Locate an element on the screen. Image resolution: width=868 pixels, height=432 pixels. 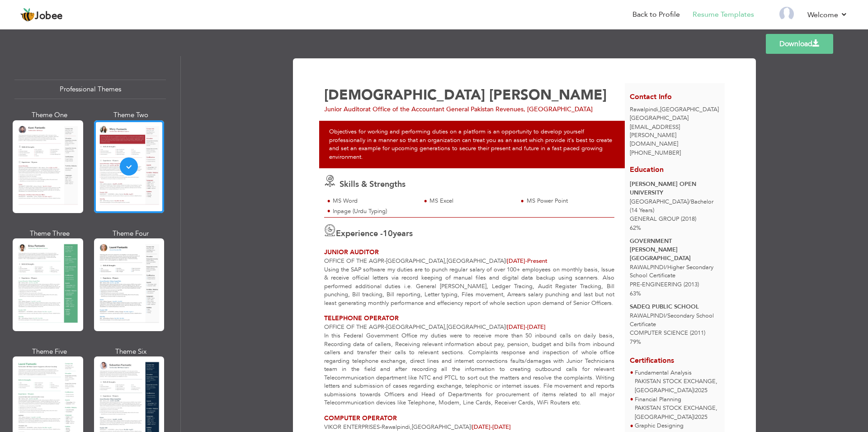
div: Theme Four is located at coordinates (131, 233).